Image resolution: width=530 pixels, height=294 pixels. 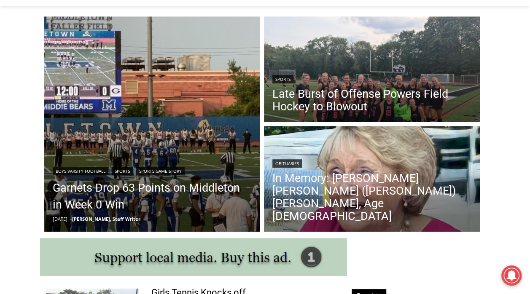 I want to click on img: support local media, buy this ad, so click(x=194, y=257).